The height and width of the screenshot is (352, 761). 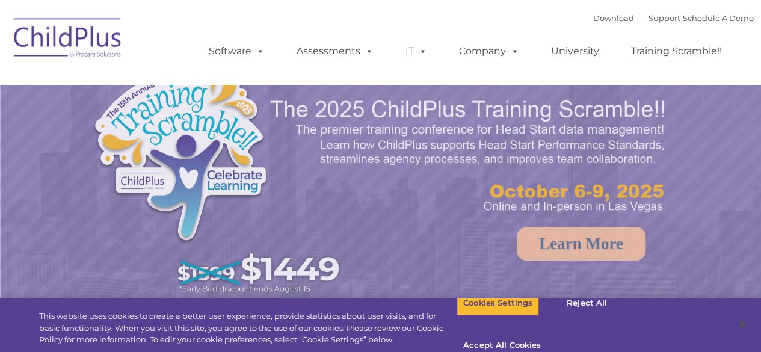 I want to click on span: Phone number, so click(x=193, y=133).